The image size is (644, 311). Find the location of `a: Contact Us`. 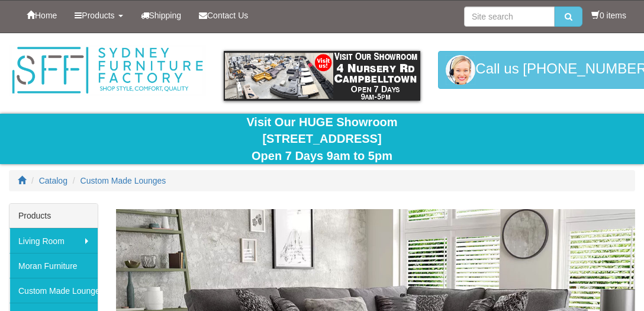

a: Contact Us is located at coordinates (223, 16).